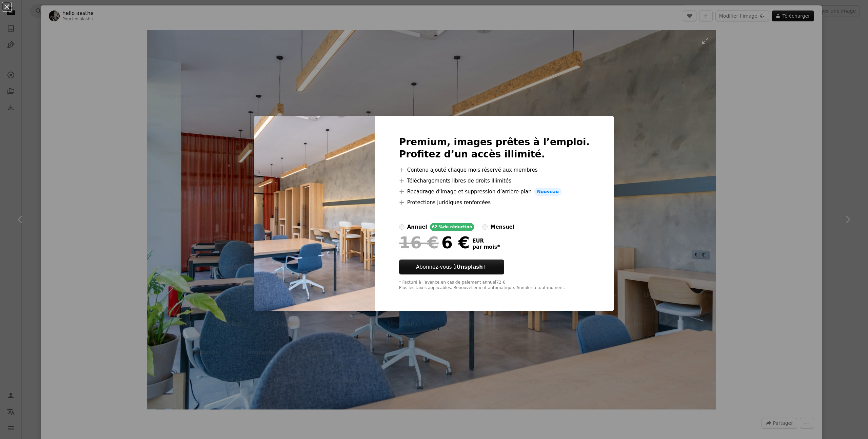  Describe the element at coordinates (495, 192) in the screenshot. I see `li: Recadrage d’image et suppression d’arrière-plan` at that location.